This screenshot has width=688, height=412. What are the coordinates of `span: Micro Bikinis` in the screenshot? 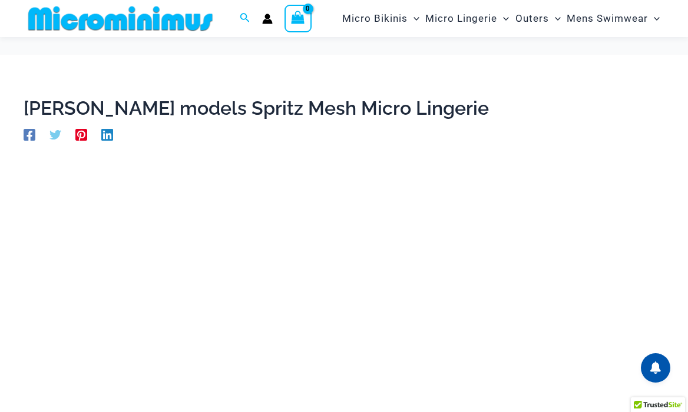 It's located at (375, 18).